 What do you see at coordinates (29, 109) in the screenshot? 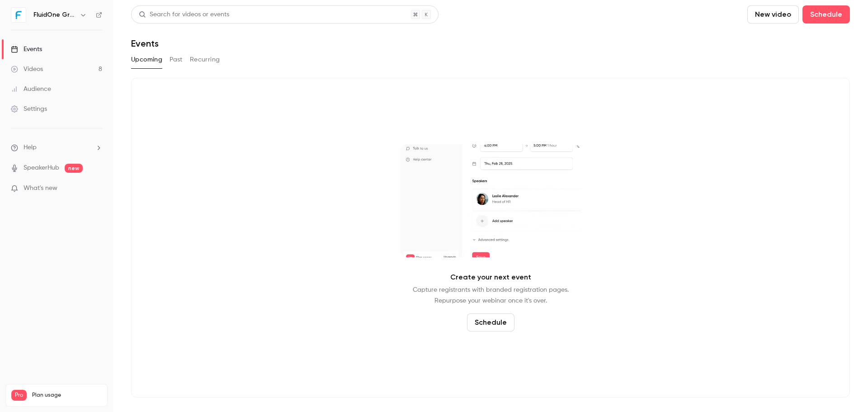
I see `div: Settings` at bounding box center [29, 109].